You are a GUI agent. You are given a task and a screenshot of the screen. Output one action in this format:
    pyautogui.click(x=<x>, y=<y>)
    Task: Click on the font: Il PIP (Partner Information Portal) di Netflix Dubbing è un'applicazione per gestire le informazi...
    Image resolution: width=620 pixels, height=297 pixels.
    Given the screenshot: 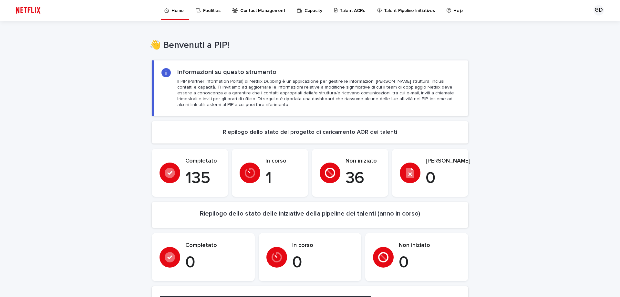 What is the action you would take?
    pyautogui.click(x=315, y=93)
    